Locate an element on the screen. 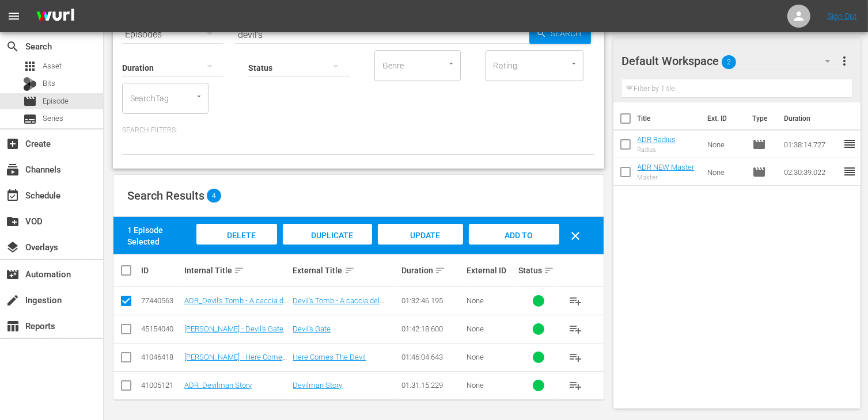 This screenshot has width=868, height=420. span: menu is located at coordinates (14, 16).